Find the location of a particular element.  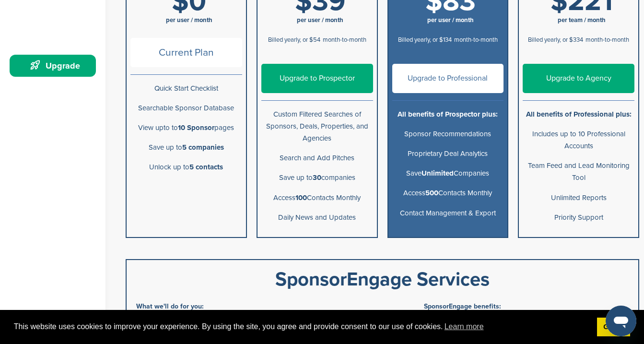

span: This website uses cookies to improve your experience. By using the site, you agree and provide co... is located at coordinates (302, 326).